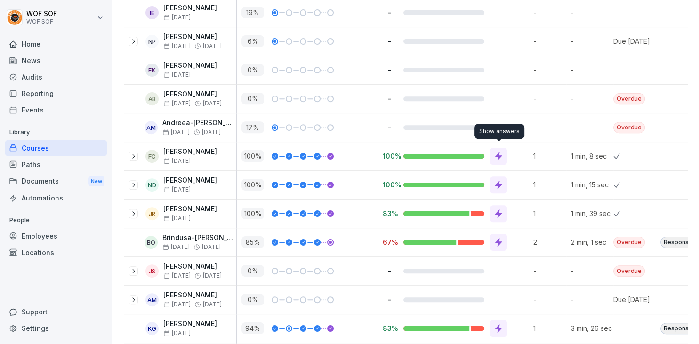 This screenshot has height=344, width=699. Describe the element at coordinates (41, 14) in the screenshot. I see `p: WOF SOF` at that location.